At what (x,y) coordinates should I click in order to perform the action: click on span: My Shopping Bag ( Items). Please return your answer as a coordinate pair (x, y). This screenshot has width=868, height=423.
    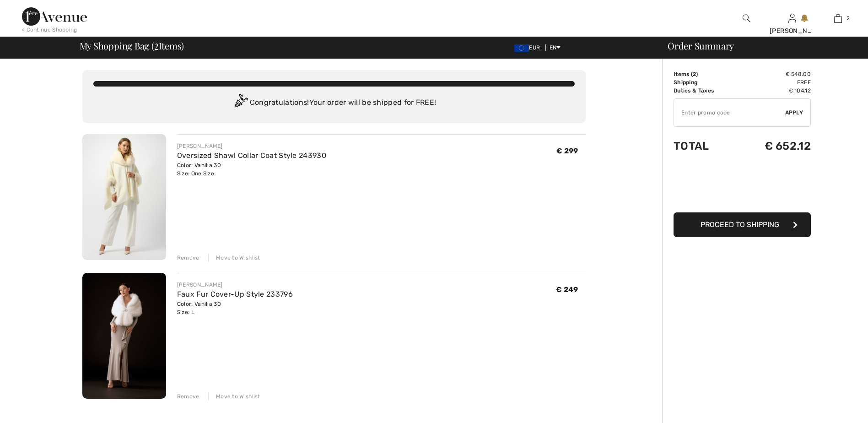
    Looking at the image, I should click on (132, 45).